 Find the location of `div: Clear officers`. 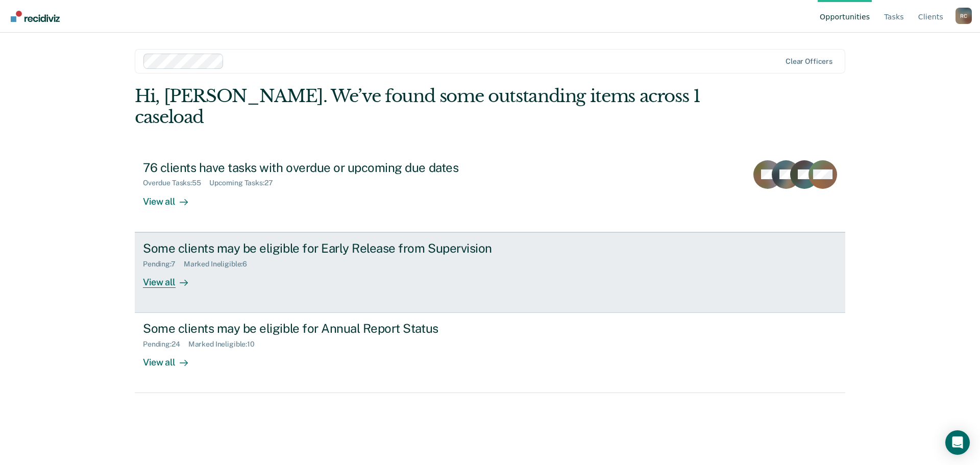

div: Clear officers is located at coordinates (809, 61).